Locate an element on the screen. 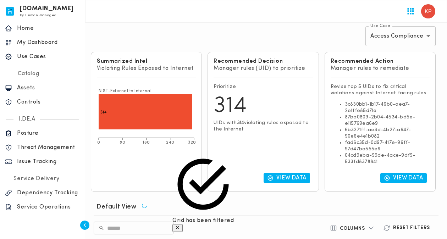 Image resolution: width=447 pixels, height=239 pixels. tspan: 80 is located at coordinates (122, 143).